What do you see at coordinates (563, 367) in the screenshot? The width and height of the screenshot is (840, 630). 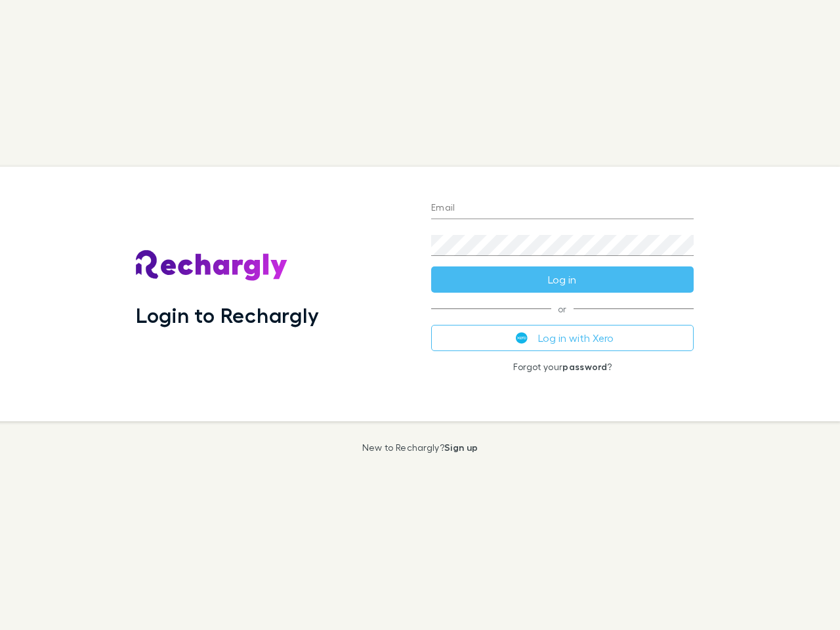 I see `p: Forgot your ?` at bounding box center [563, 367].